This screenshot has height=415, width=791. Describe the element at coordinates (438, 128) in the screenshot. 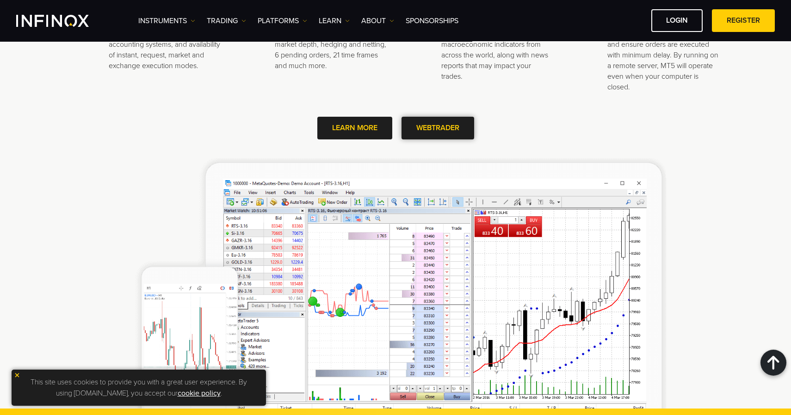

I see `a: WEBTRADER` at that location.